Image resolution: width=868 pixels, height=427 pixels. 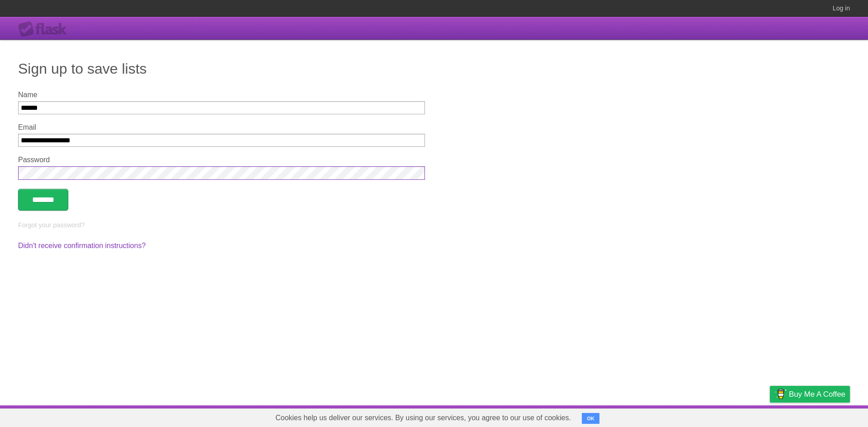 I want to click on span: Buy me a coffee, so click(x=817, y=394).